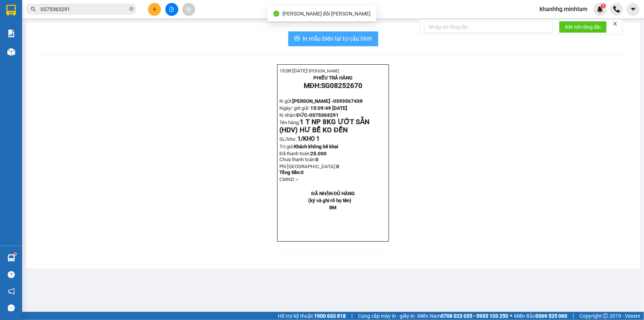  Describe the element at coordinates (309, 169) in the screenshot. I see `strong: 0` at that location.